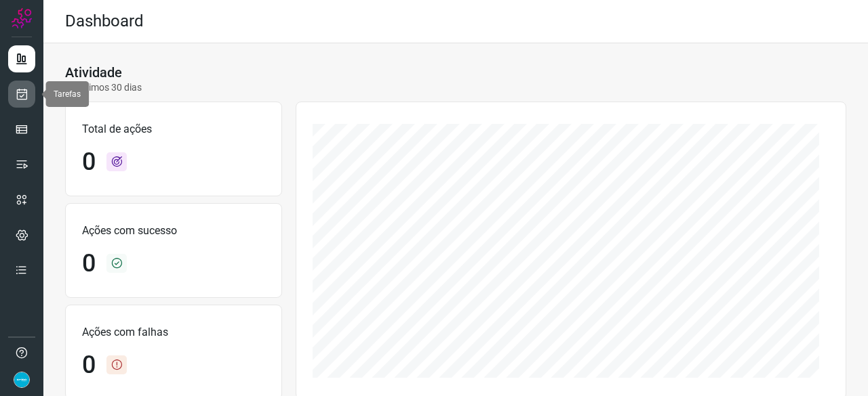 This screenshot has height=396, width=868. Describe the element at coordinates (173, 231) in the screenshot. I see `p: Ações com sucesso` at that location.